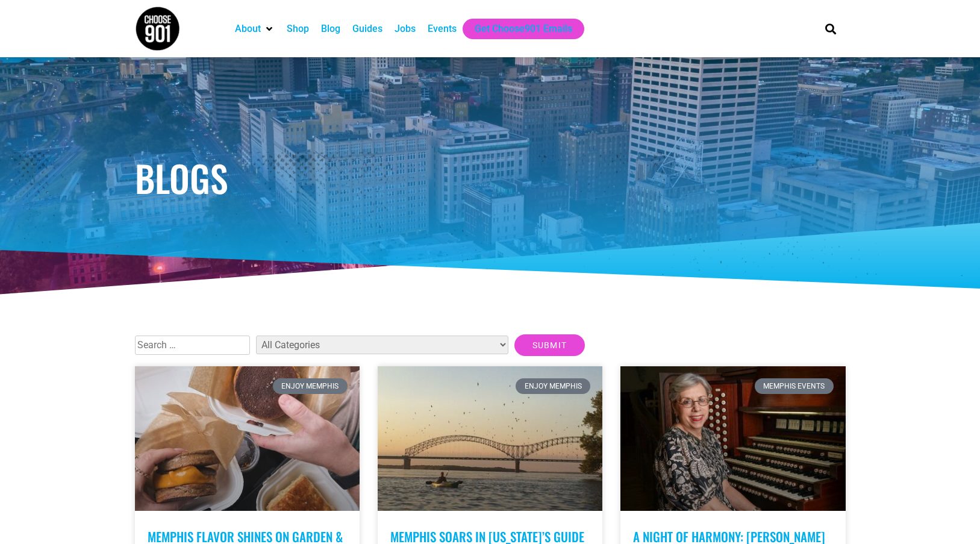 The image size is (980, 544). What do you see at coordinates (490, 439) in the screenshot?
I see `a: A person kayaking on the Memphis river at sunset with a large arched bridge in the background and...` at bounding box center [490, 439].